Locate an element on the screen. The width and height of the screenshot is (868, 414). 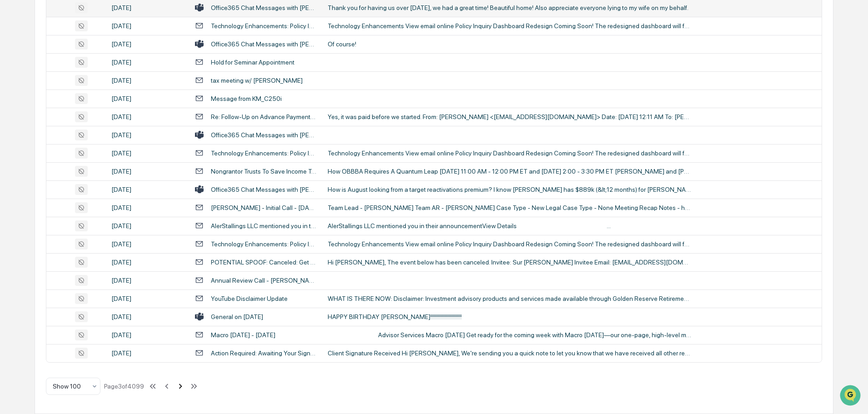
a: 🖐️Preclearance is located at coordinates (34, 119).